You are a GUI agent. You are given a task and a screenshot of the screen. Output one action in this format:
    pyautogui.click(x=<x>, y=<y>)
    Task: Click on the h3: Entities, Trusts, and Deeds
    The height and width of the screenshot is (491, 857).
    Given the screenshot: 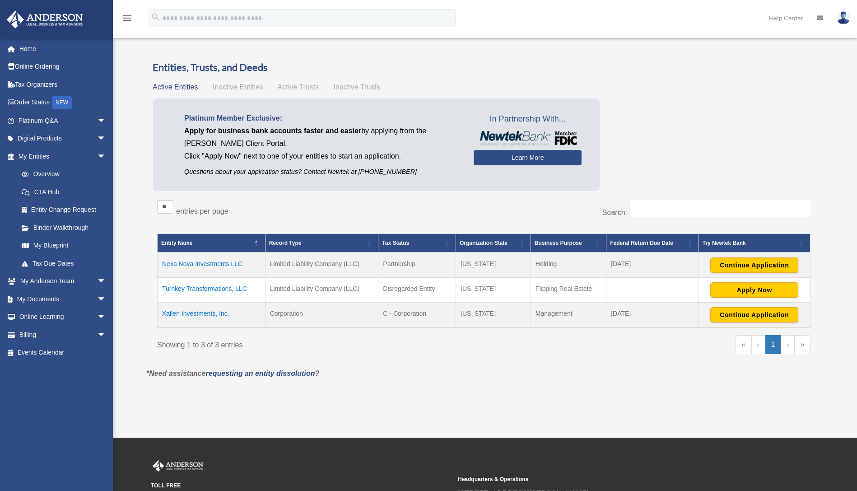 What is the action you would take?
    pyautogui.click(x=484, y=67)
    